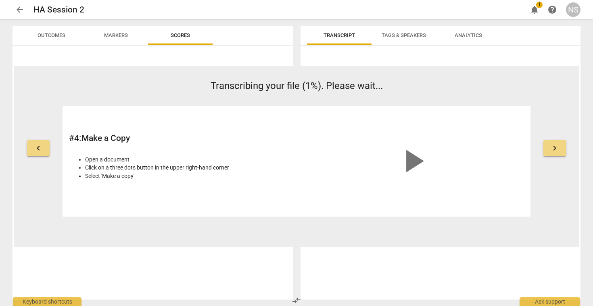 The width and height of the screenshot is (593, 306). Describe the element at coordinates (412, 161) in the screenshot. I see `span: play_arrow` at that location.